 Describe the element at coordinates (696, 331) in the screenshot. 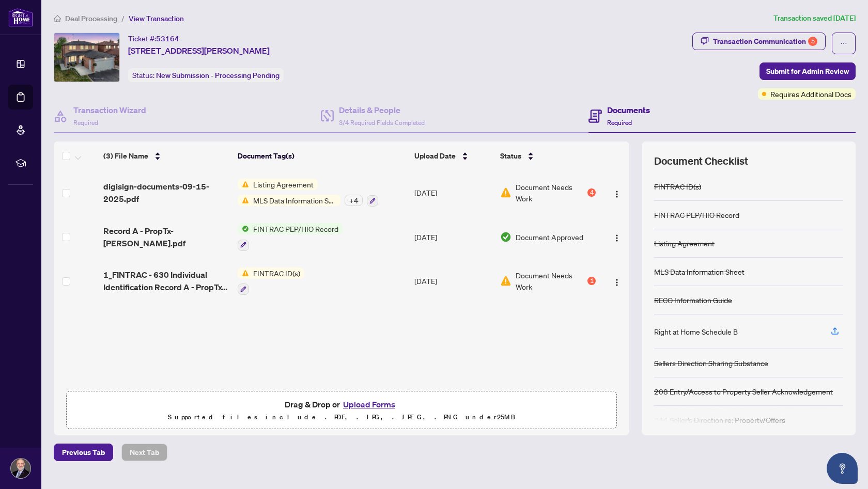

I see `div: Right at Home Schedule B` at that location.